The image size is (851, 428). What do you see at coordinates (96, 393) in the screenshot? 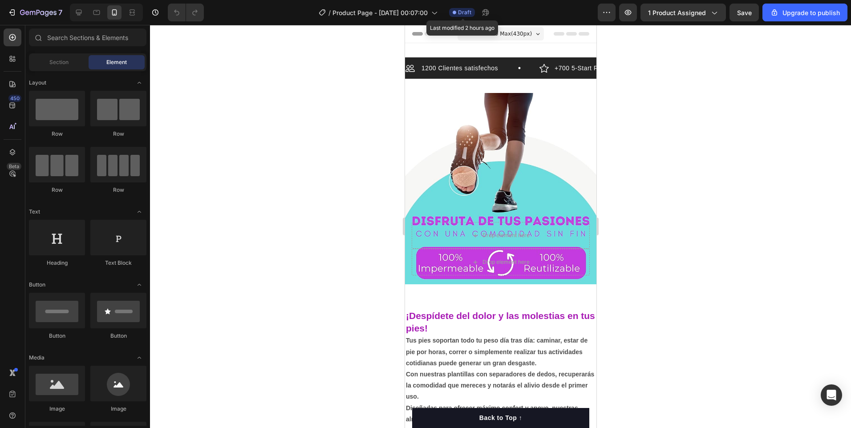
I see `button: Back to Top ↑` at bounding box center [96, 393].